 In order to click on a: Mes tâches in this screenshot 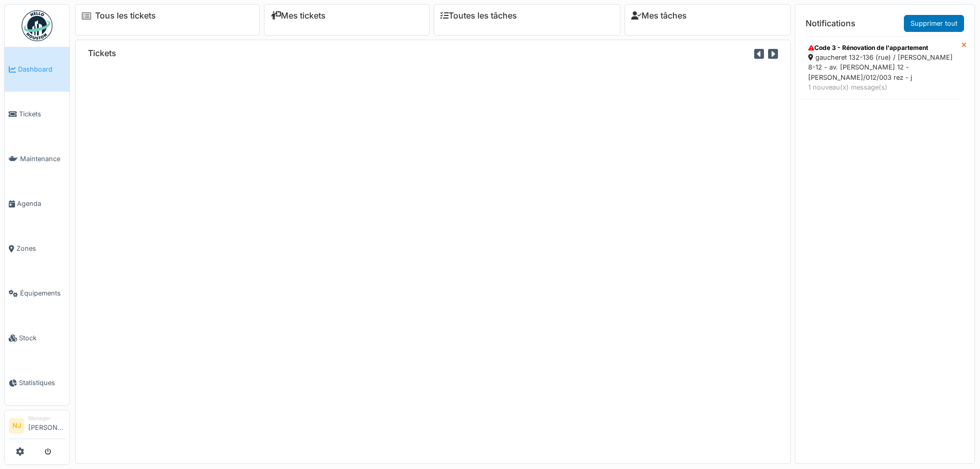, I will do `click(659, 16)`.